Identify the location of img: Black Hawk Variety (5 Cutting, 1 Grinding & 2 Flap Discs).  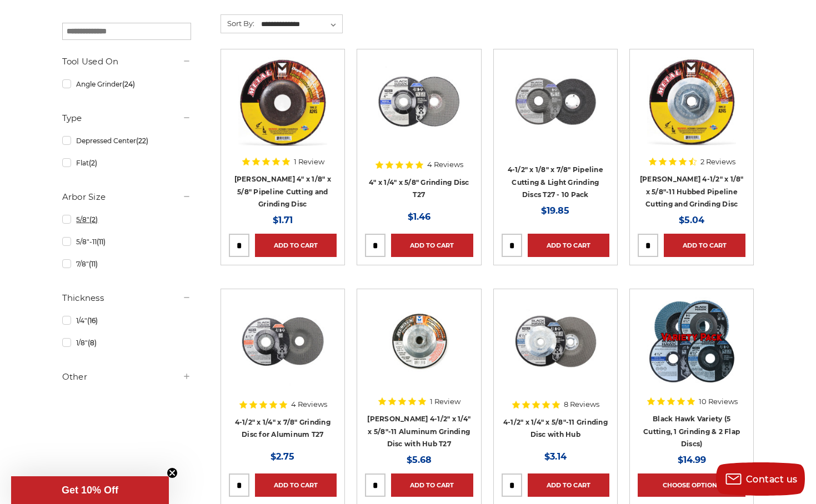
(692, 341).